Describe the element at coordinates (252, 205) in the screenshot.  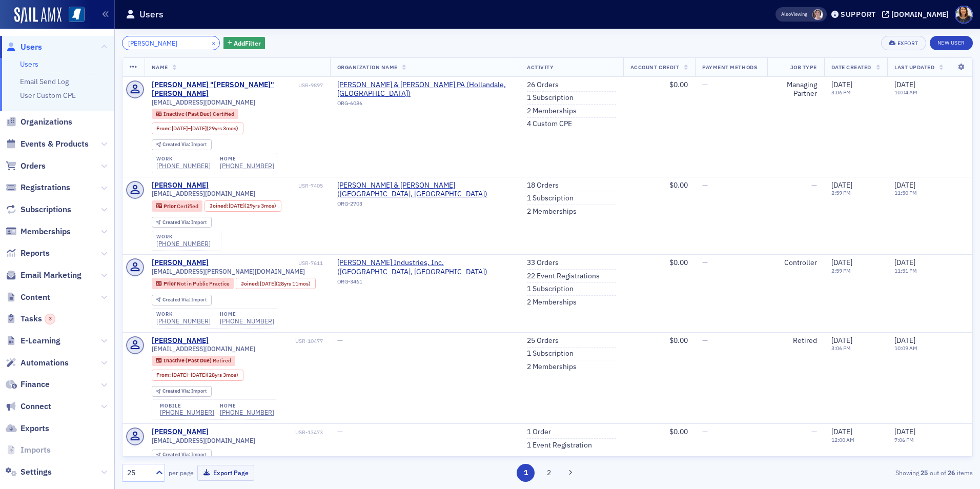
I see `div: (29yrs 3mos)` at that location.